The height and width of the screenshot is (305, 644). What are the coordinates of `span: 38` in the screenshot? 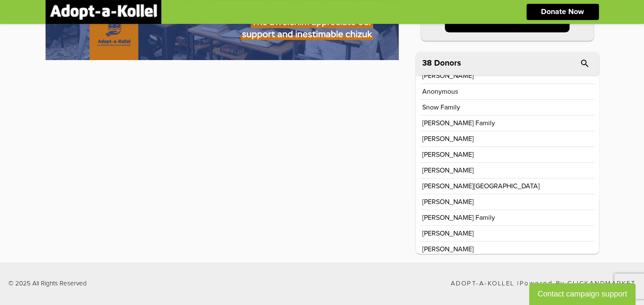 It's located at (427, 63).